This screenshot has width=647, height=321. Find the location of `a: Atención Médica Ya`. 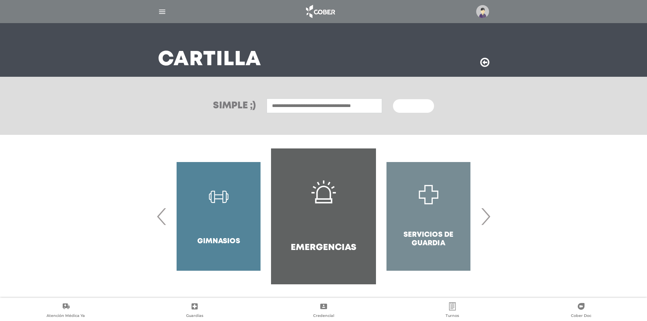

a: Atención Médica Ya is located at coordinates (66, 311).